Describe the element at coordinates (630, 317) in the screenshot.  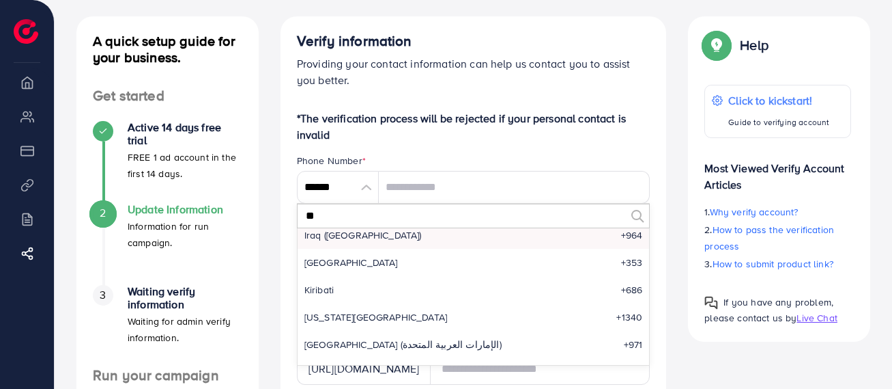
I see `span: +1340` at that location.